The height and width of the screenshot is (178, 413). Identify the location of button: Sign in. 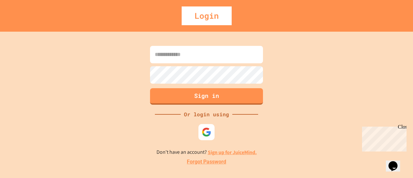
(207, 96).